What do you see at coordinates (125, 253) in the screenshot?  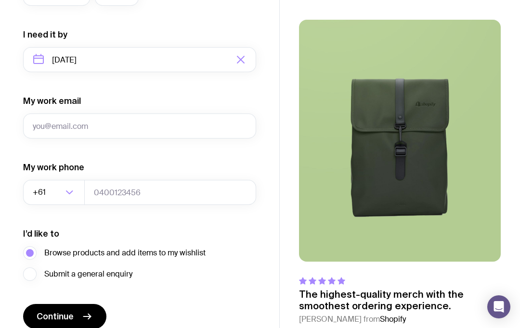 I see `span: Browse products and add items to my wishlist` at bounding box center [125, 253].